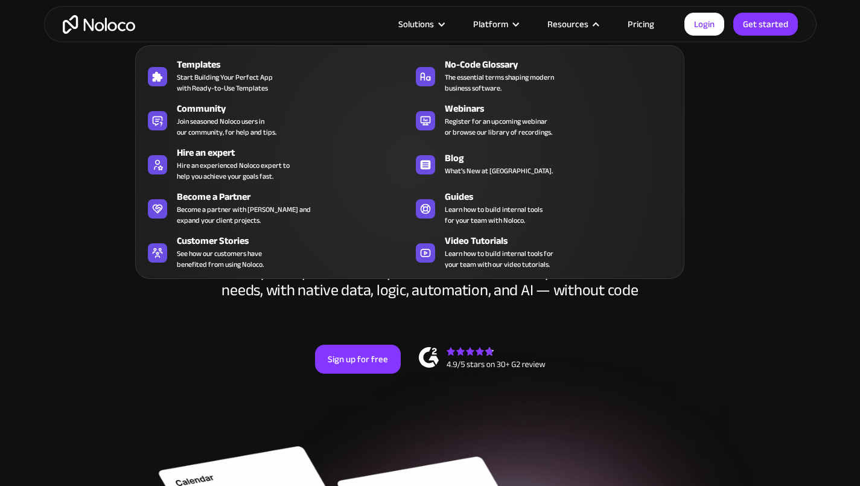 Image resolution: width=860 pixels, height=486 pixels. Describe the element at coordinates (499, 83) in the screenshot. I see `span: The essential terms shaping modern business software.` at that location.